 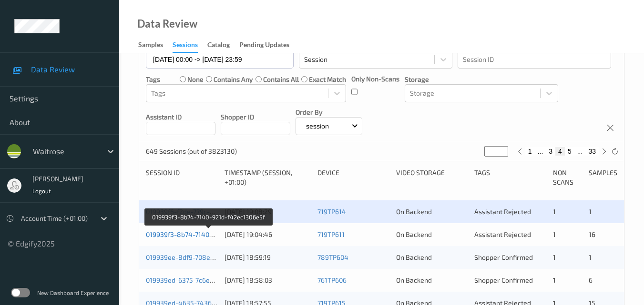 What do you see at coordinates (267, 177) in the screenshot?
I see `div: Timestamp (Session, +01:00)` at bounding box center [267, 177].